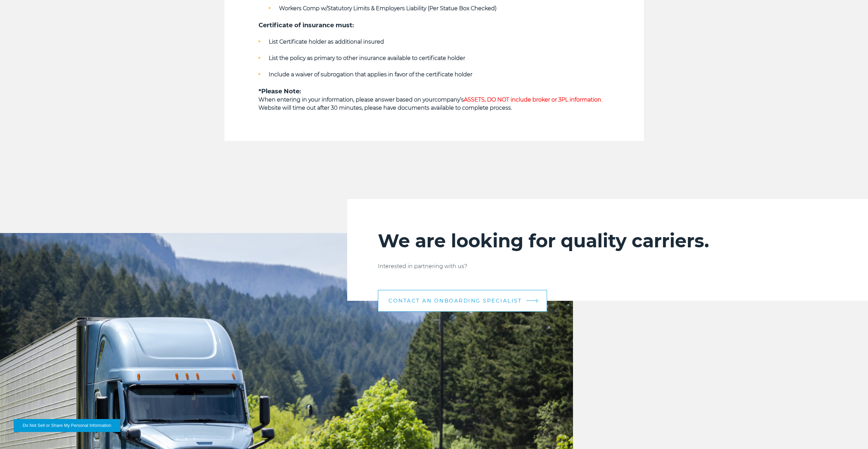 This screenshot has height=449, width=868. What do you see at coordinates (280, 91) in the screenshot?
I see `strong: *Please Note:` at bounding box center [280, 91].